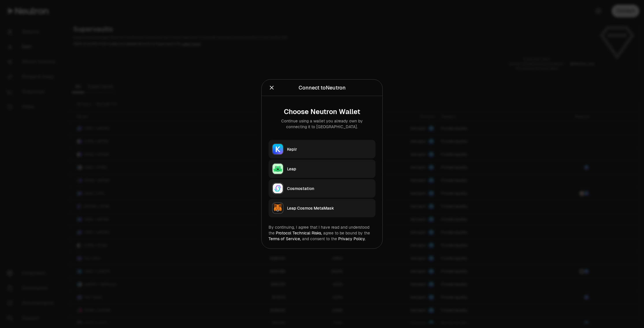 This screenshot has width=644, height=328. I want to click on div: By continuing, I agree that I have read and understood the agree to be bound by the and consent t..., so click(322, 233).